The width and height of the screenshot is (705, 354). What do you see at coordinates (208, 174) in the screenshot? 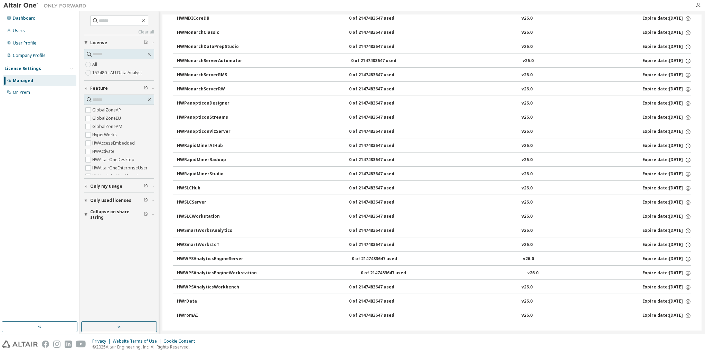
I see `div: HWRapidMinerStudio` at bounding box center [208, 174].